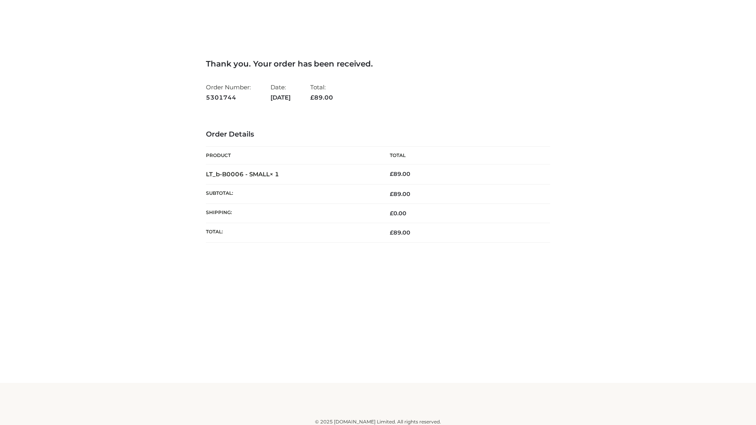  I want to click on bdi: 0.00, so click(398, 213).